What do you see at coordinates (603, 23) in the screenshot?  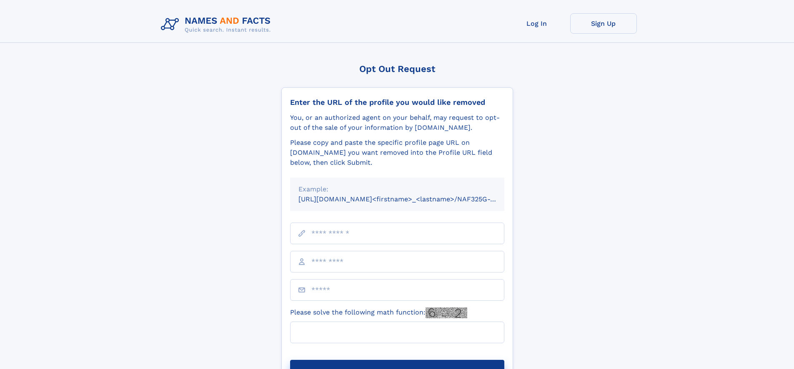 I see `a: Sign Up` at bounding box center [603, 23].